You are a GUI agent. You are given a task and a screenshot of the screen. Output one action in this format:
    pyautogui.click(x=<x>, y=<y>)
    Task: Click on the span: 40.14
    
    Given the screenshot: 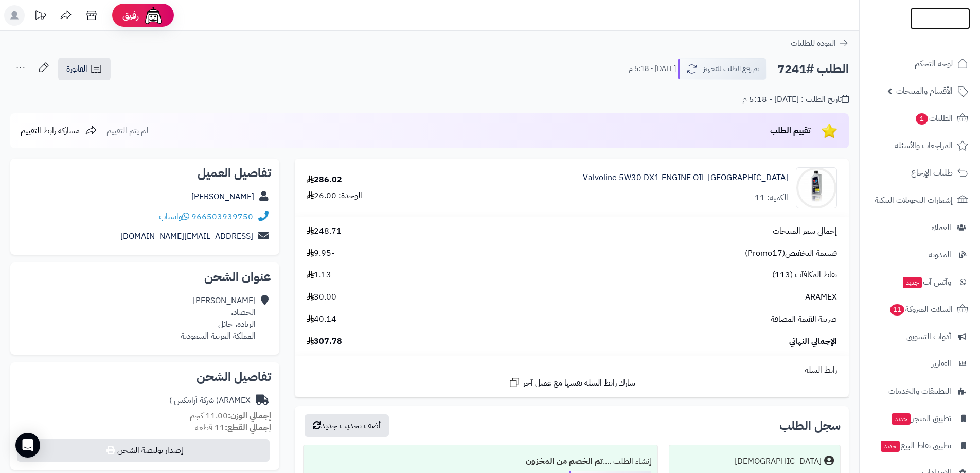 What is the action you would take?
    pyautogui.click(x=321, y=319)
    